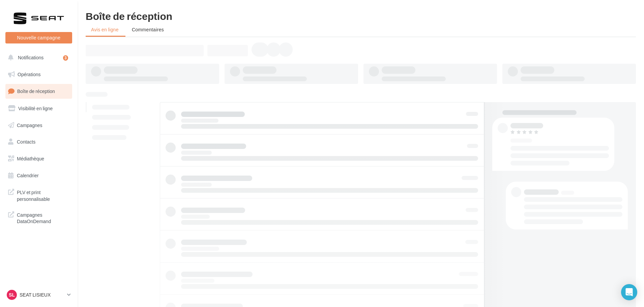 The width and height of the screenshot is (644, 307). Describe the element at coordinates (26, 142) in the screenshot. I see `span: Contacts` at that location.